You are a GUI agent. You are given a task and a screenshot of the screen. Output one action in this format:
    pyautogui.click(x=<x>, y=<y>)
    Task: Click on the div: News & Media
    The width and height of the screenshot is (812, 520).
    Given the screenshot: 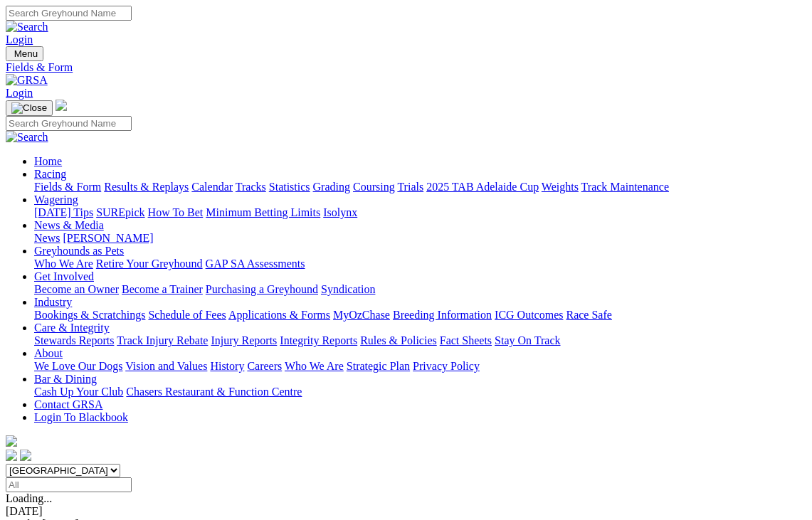 What is the action you would take?
    pyautogui.click(x=420, y=239)
    